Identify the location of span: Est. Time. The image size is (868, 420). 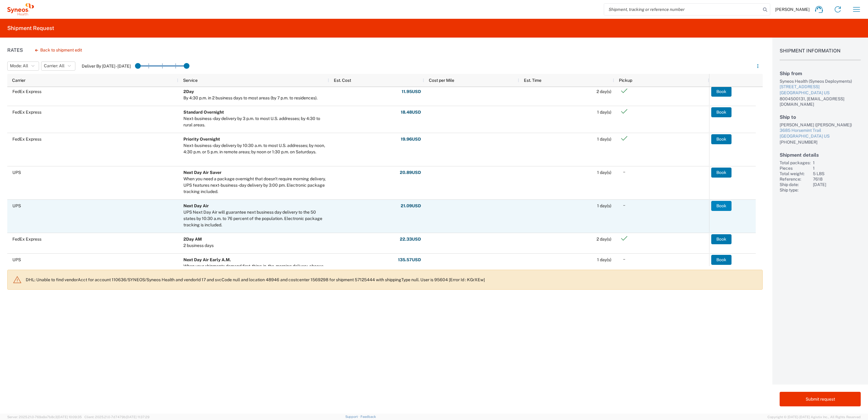
(533, 80).